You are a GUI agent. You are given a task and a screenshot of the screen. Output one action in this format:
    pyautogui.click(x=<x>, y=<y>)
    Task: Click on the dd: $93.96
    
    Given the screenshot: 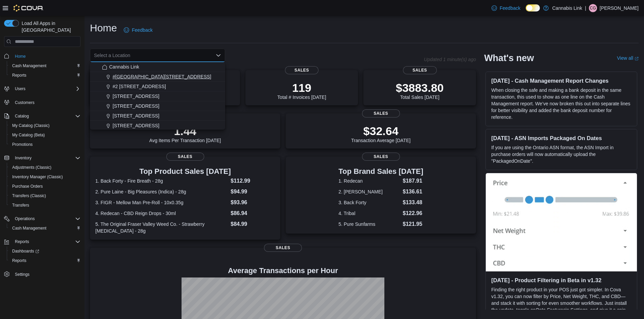 What is the action you would take?
    pyautogui.click(x=253, y=202)
    